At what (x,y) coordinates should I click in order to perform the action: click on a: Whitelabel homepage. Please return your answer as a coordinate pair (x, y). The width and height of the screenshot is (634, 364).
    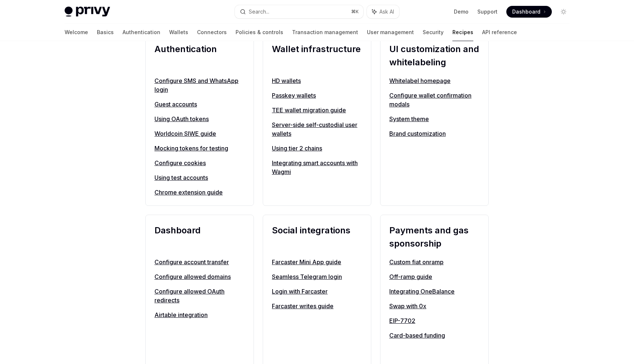
    Looking at the image, I should click on (434, 81).